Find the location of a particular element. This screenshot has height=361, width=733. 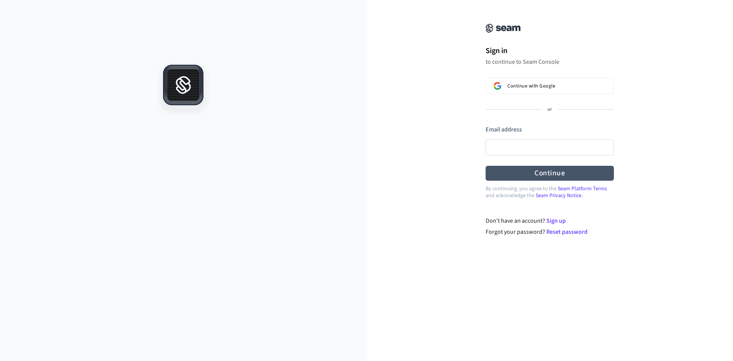

div: Forgot your password? is located at coordinates (550, 232).